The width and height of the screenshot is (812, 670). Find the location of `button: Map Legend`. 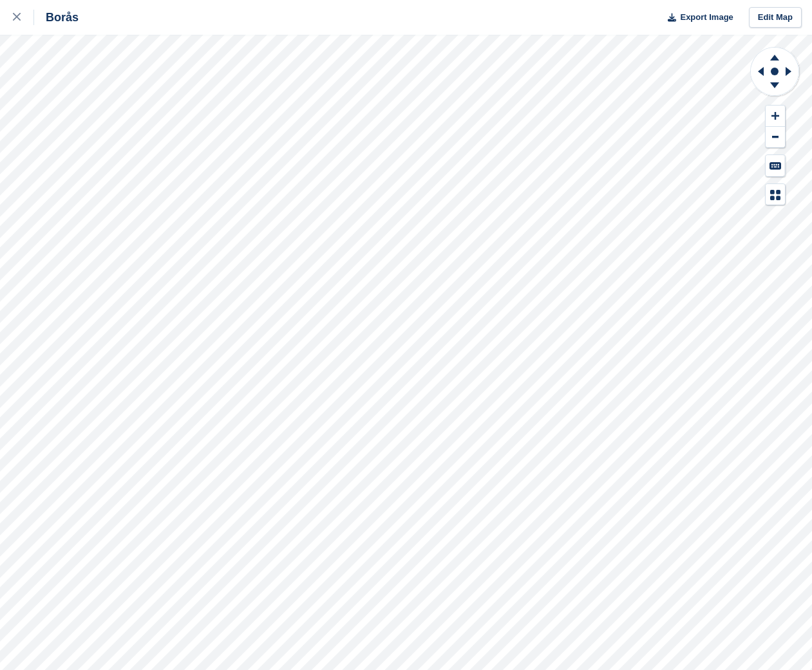

button: Map Legend is located at coordinates (775, 194).